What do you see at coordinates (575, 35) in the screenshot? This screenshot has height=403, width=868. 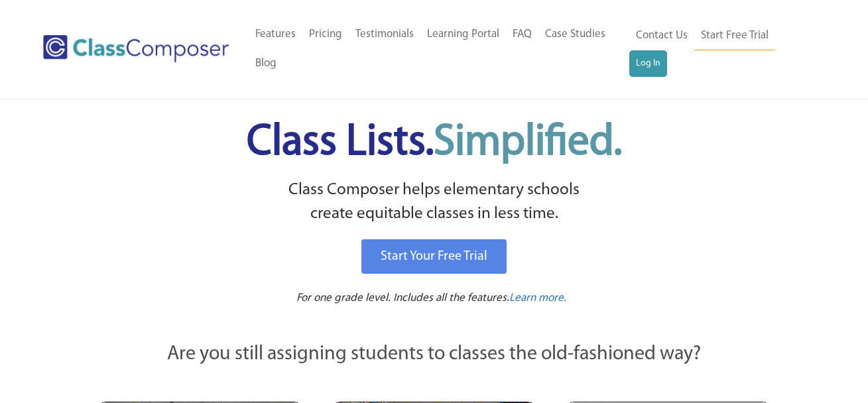 I see `a: Case Studies` at bounding box center [575, 35].